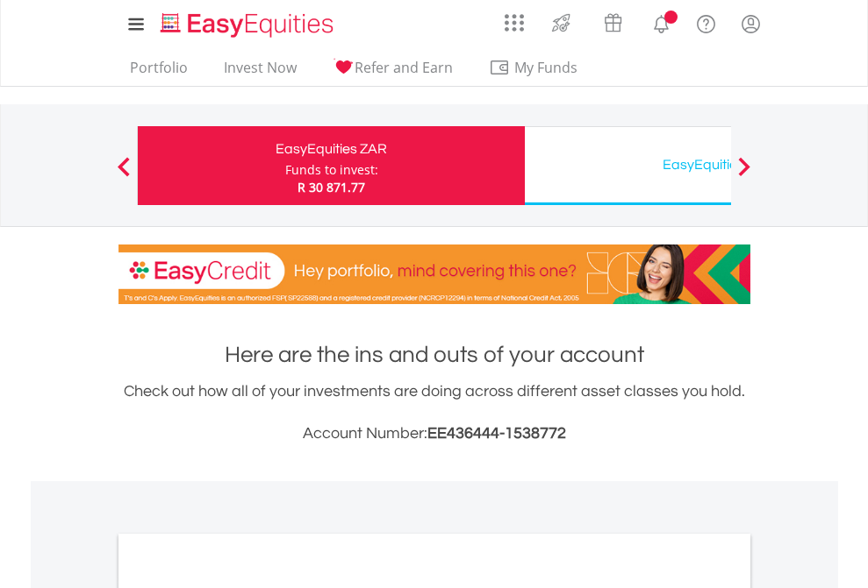 The width and height of the screenshot is (868, 588). Describe the element at coordinates (248, 25) in the screenshot. I see `img: EasyEquities_Logo.png` at that location.